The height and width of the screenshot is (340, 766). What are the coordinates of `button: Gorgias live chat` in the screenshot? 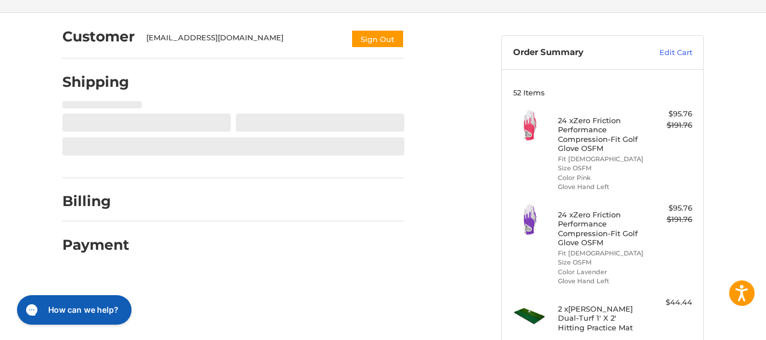 It's located at (63, 19).